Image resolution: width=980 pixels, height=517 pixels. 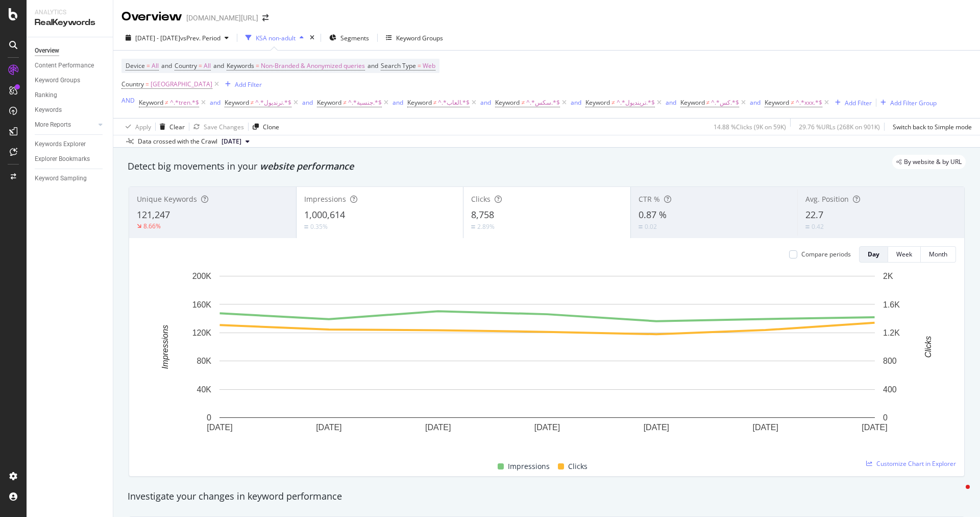 I want to click on text: 160K, so click(x=202, y=304).